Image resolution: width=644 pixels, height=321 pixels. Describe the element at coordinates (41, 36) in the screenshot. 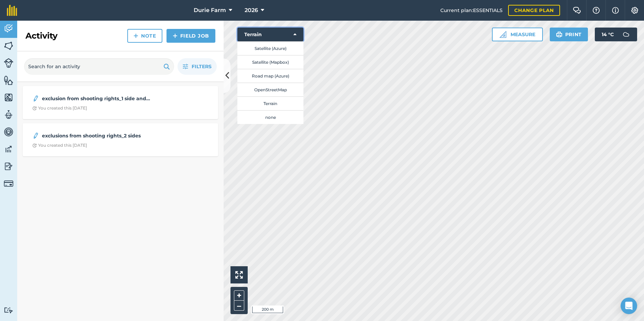

I see `h2: Activity` at that location.